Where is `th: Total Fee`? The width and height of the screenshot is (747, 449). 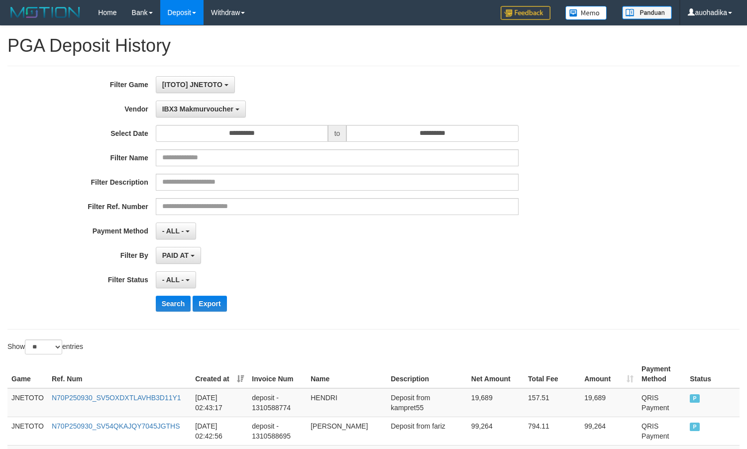
th: Total Fee is located at coordinates (552, 374).